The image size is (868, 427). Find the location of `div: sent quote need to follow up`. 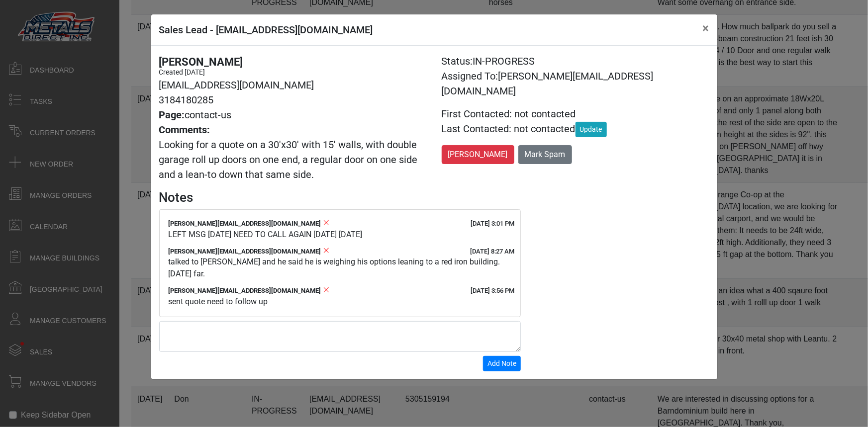

div: sent quote need to follow up is located at coordinates (340, 301).